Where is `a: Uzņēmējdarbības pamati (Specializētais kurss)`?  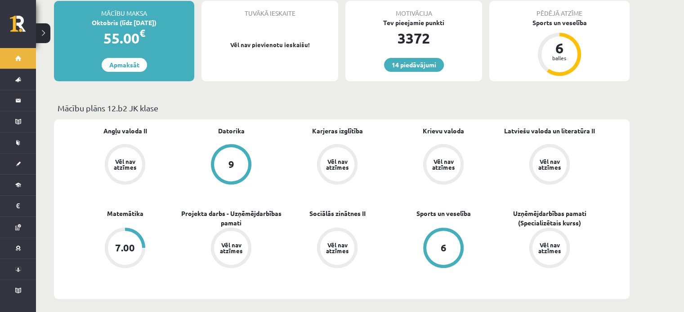
a: Uzņēmējdarbības pamati (Specializētais kurss) is located at coordinates (549, 219).